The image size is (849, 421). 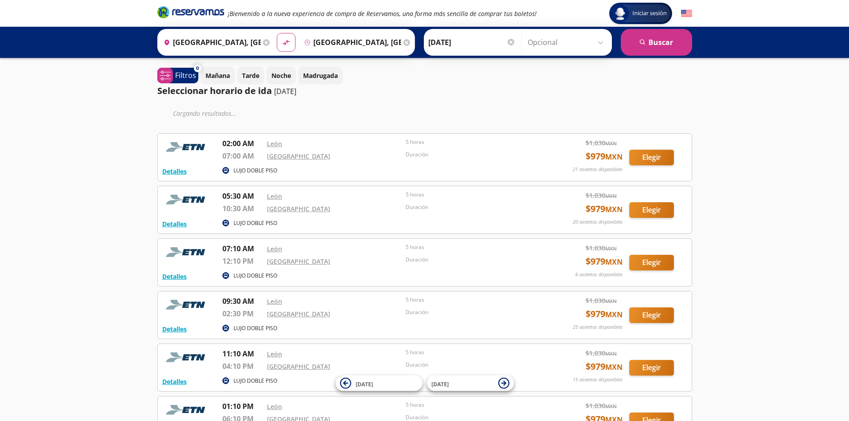 What do you see at coordinates (242, 406) in the screenshot?
I see `p: 01:10 PM` at bounding box center [242, 406].